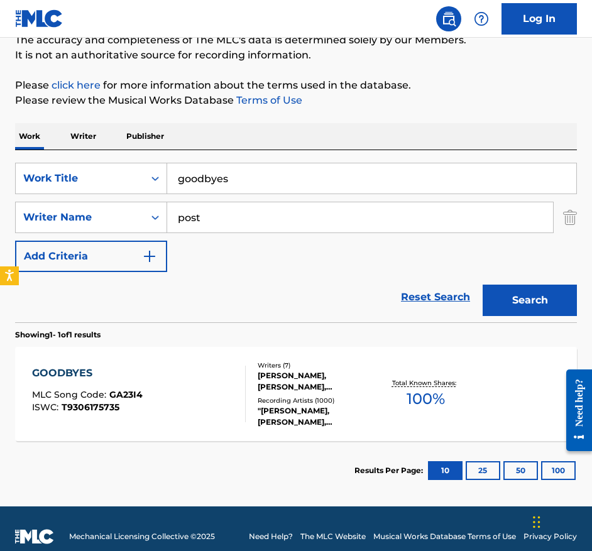 Image resolution: width=592 pixels, height=551 pixels. I want to click on a: Privacy Policy, so click(550, 536).